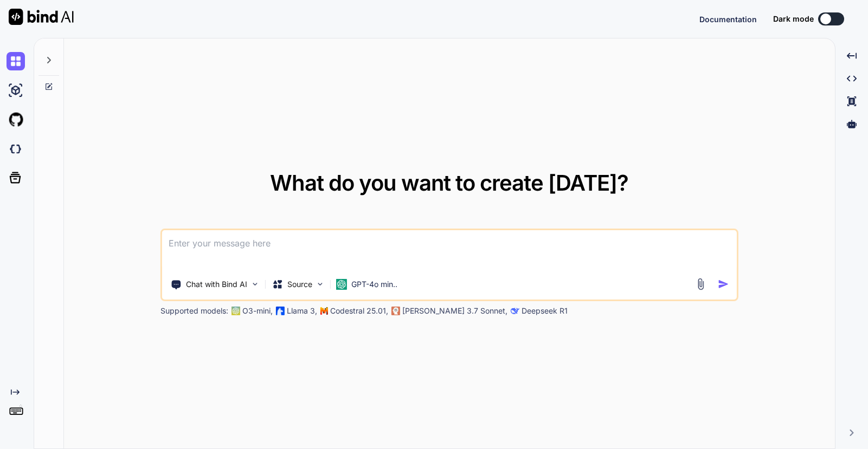 This screenshot has width=868, height=449. What do you see at coordinates (257, 311) in the screenshot?
I see `p: O3-mini,` at bounding box center [257, 311].